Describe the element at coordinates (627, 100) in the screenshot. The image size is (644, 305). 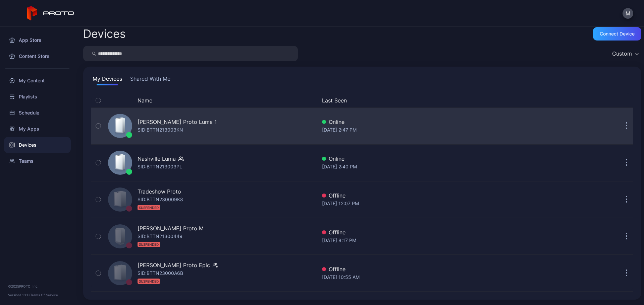
I see `div: Options` at that location.